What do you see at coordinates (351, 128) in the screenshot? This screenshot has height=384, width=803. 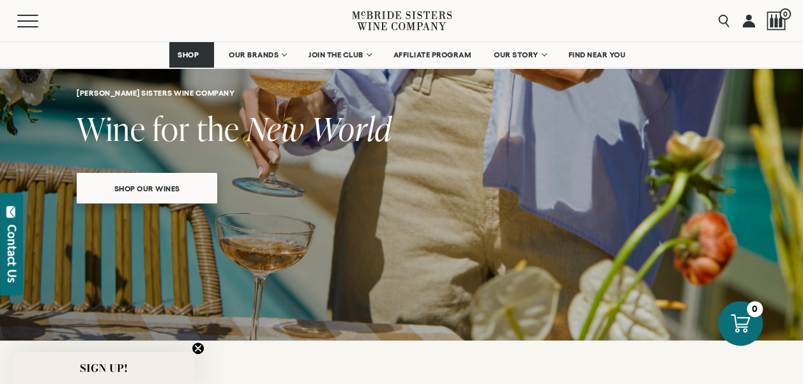 I see `span: World` at bounding box center [351, 128].